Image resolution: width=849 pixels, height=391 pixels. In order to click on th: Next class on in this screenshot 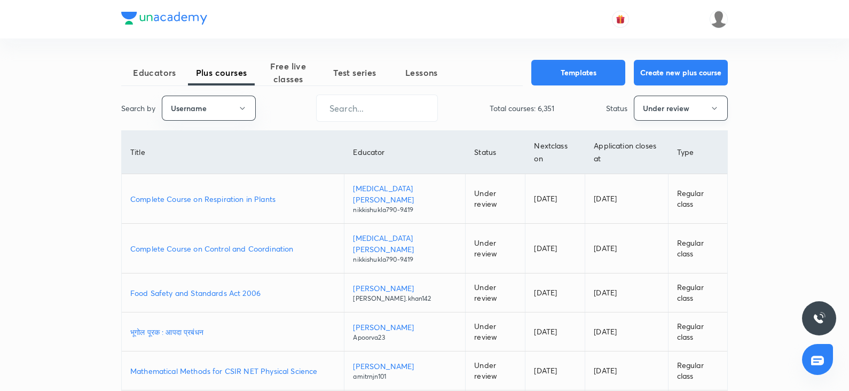, I will do `click(555, 152)`.